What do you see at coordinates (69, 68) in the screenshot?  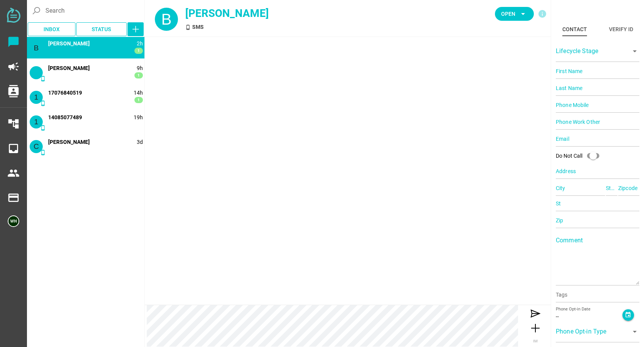 I see `span: 16504648060` at bounding box center [69, 68].